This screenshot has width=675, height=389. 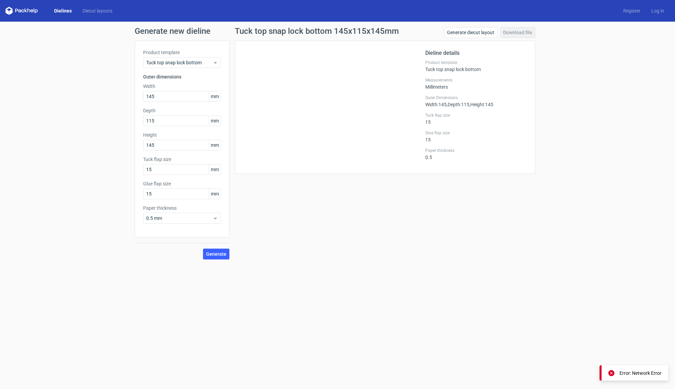 What do you see at coordinates (476, 53) in the screenshot?
I see `h2: Dieline details` at bounding box center [476, 53].